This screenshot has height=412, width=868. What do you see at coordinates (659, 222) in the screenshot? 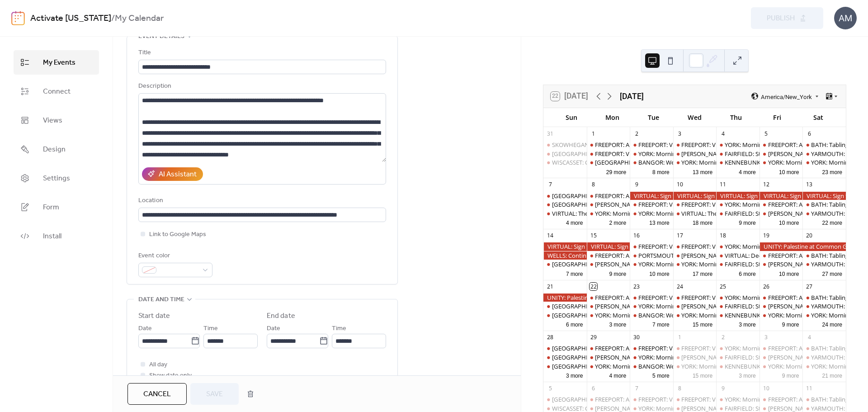
I see `button: 13 more` at bounding box center [659, 222].